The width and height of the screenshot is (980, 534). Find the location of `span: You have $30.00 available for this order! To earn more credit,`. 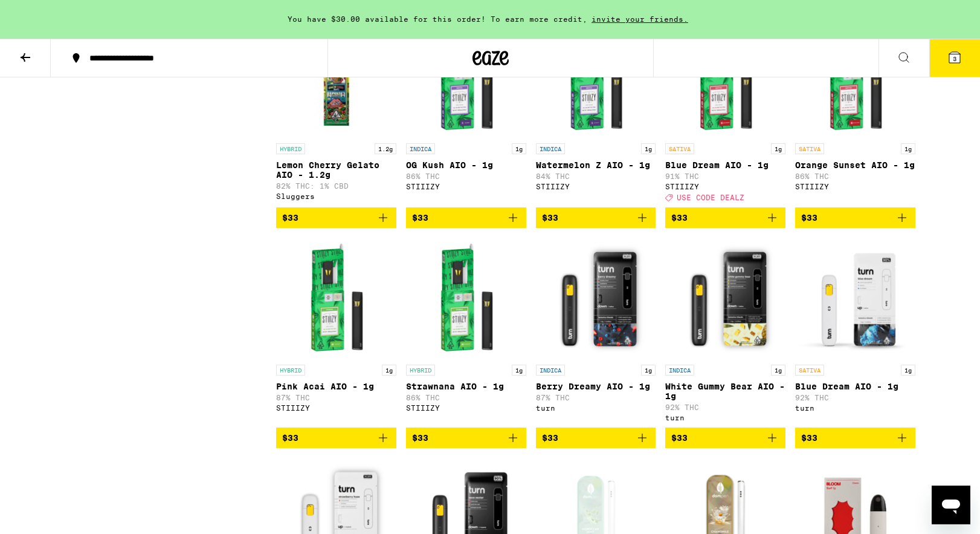

span: You have $30.00 available for this order! To earn more credit, is located at coordinates (437, 19).